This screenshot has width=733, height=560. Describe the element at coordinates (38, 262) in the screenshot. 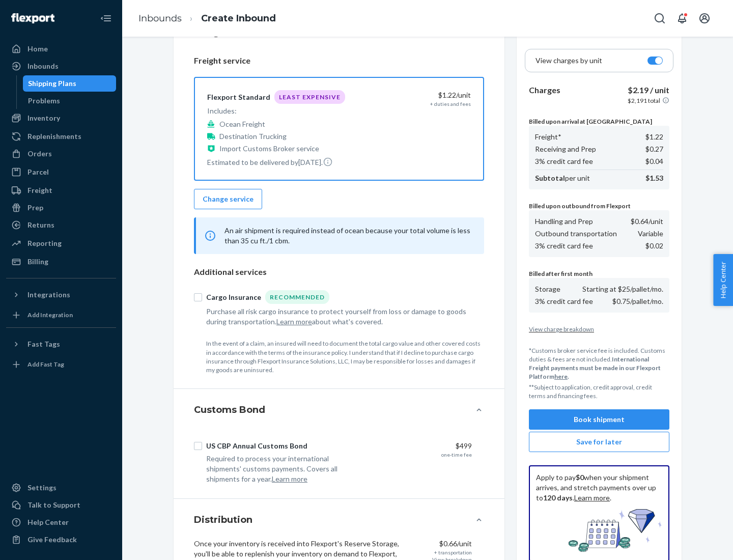

I see `div: Billing` at that location.